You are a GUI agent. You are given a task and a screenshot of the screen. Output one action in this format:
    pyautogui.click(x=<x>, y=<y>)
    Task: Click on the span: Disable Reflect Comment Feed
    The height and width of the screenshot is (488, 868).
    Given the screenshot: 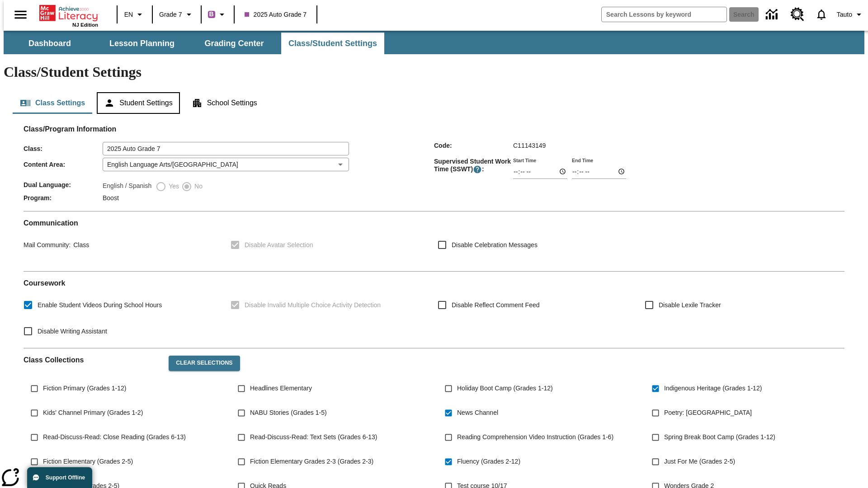 What is the action you would take?
    pyautogui.click(x=495, y=305)
    